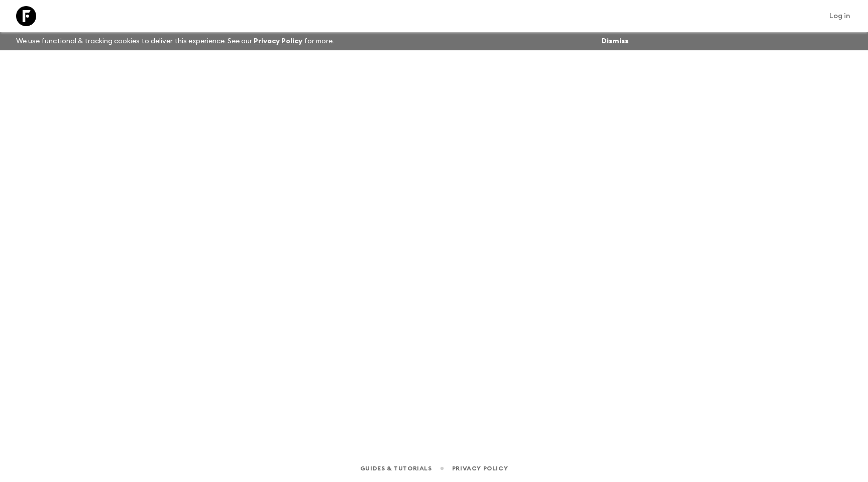 The width and height of the screenshot is (868, 482). Describe the element at coordinates (615, 41) in the screenshot. I see `button: Dismiss` at that location.